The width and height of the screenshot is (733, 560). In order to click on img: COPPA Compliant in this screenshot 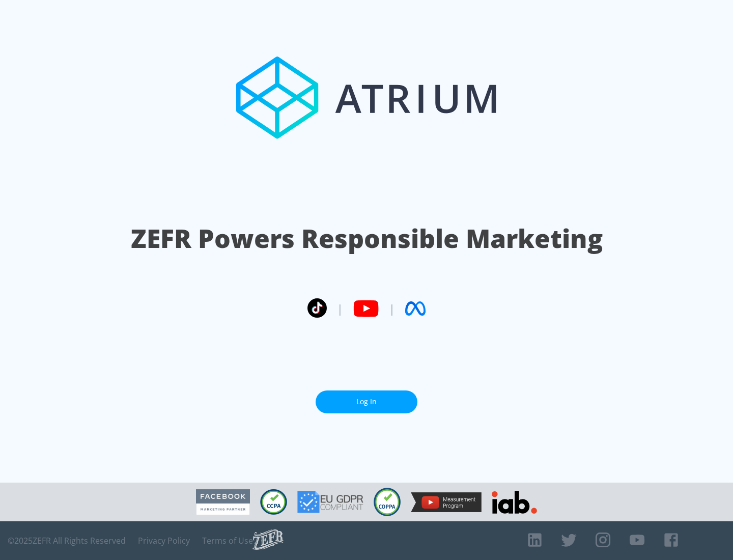, I will do `click(387, 502)`.